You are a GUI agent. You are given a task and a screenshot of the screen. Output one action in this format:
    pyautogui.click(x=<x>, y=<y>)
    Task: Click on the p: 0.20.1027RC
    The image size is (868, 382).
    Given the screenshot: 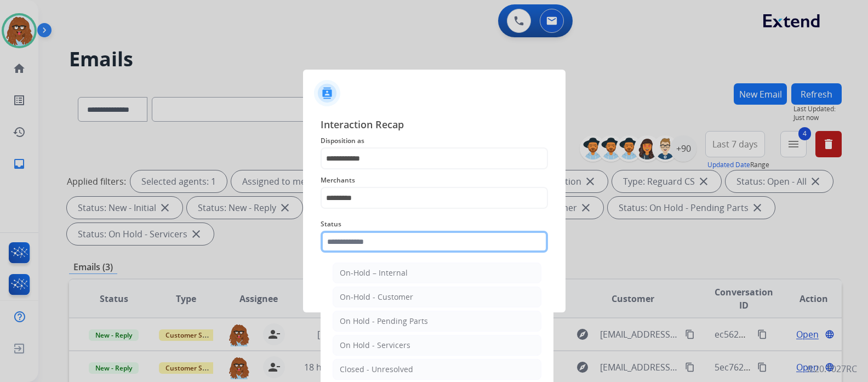 What is the action you would take?
    pyautogui.click(x=832, y=369)
    